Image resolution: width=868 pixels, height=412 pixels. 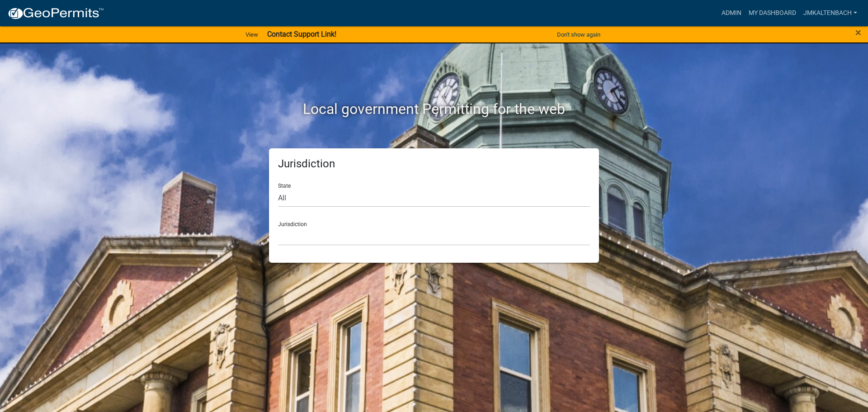 I want to click on button: Close, so click(x=858, y=32).